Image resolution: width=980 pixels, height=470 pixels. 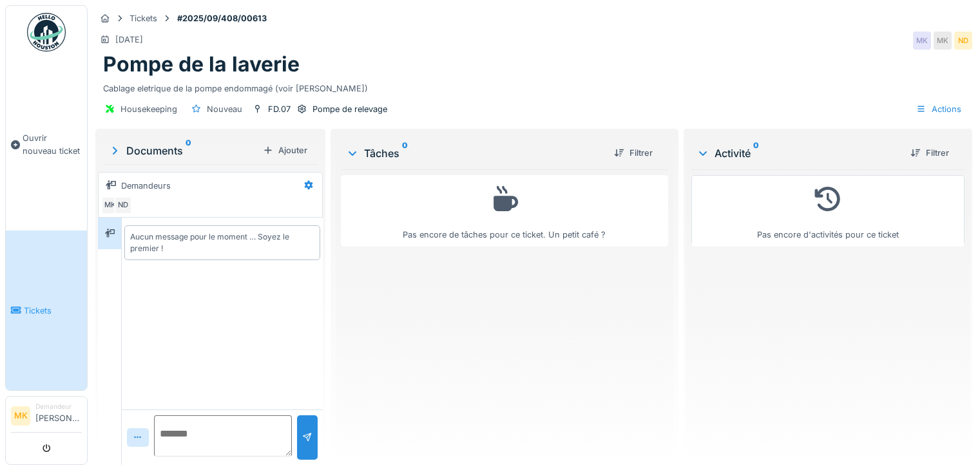 What do you see at coordinates (21, 416) in the screenshot?
I see `li: MK` at bounding box center [21, 416].